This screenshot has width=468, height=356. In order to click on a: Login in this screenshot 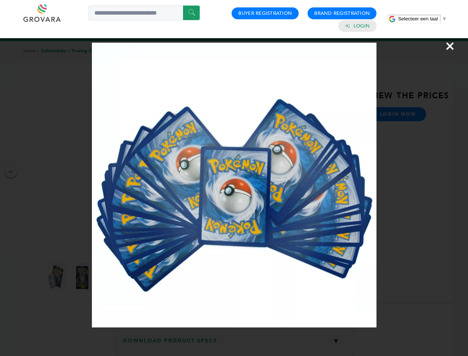, I will do `click(362, 26)`.